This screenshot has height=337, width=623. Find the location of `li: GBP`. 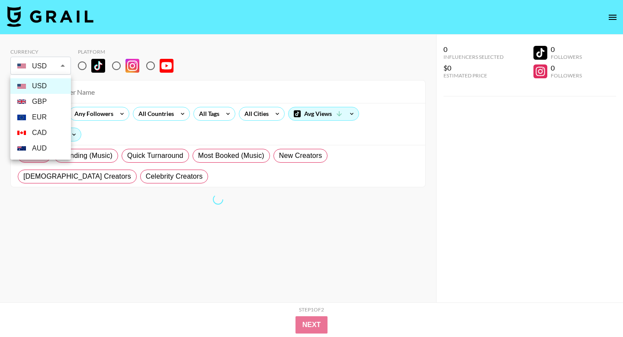

li: GBP is located at coordinates (41, 102).